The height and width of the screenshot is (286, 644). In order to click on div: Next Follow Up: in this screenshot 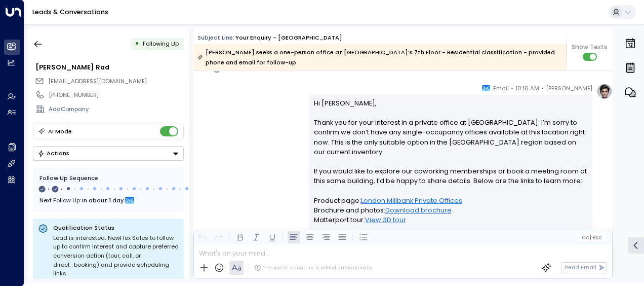, I will do `click(108, 200)`.